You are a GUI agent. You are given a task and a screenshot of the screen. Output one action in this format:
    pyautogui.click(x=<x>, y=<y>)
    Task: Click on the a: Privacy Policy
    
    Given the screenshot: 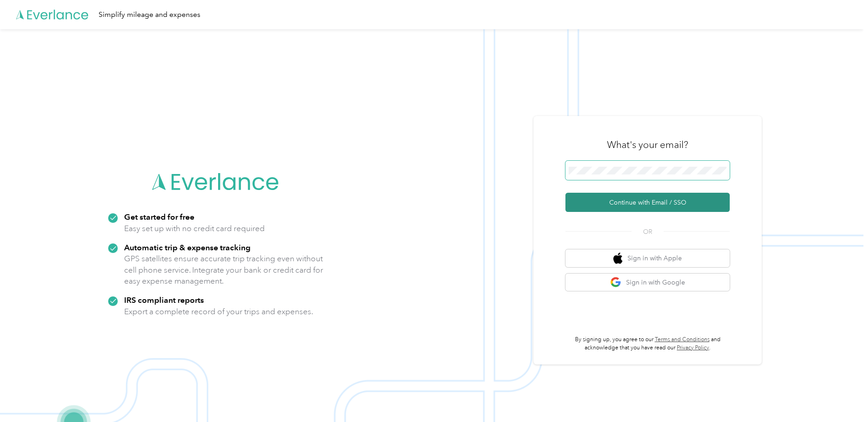 What is the action you would take?
    pyautogui.click(x=692, y=347)
    